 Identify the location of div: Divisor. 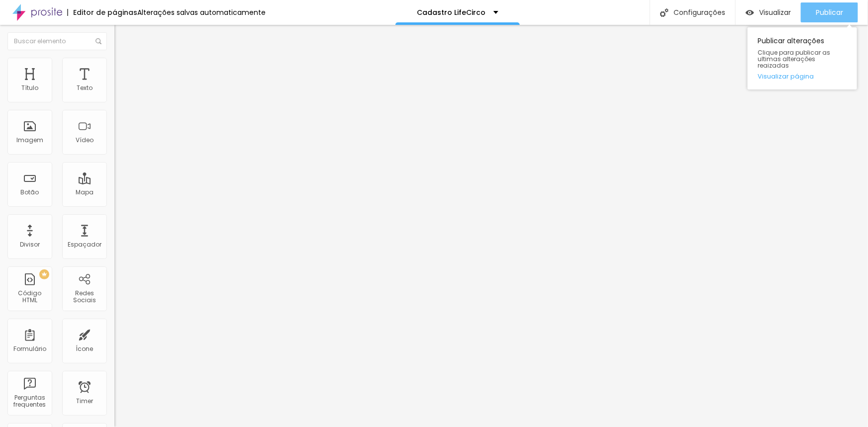
(30, 245).